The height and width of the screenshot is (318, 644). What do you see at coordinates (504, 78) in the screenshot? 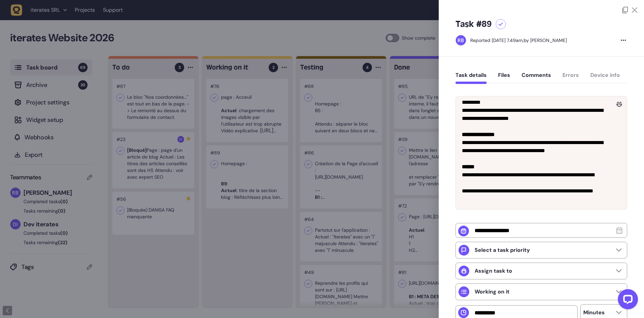
I see `button: Files` at bounding box center [504, 78].